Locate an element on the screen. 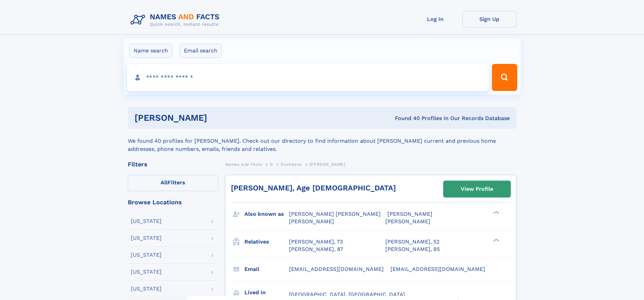 This screenshot has width=644, height=300. span: Duchesne is located at coordinates (291, 164).